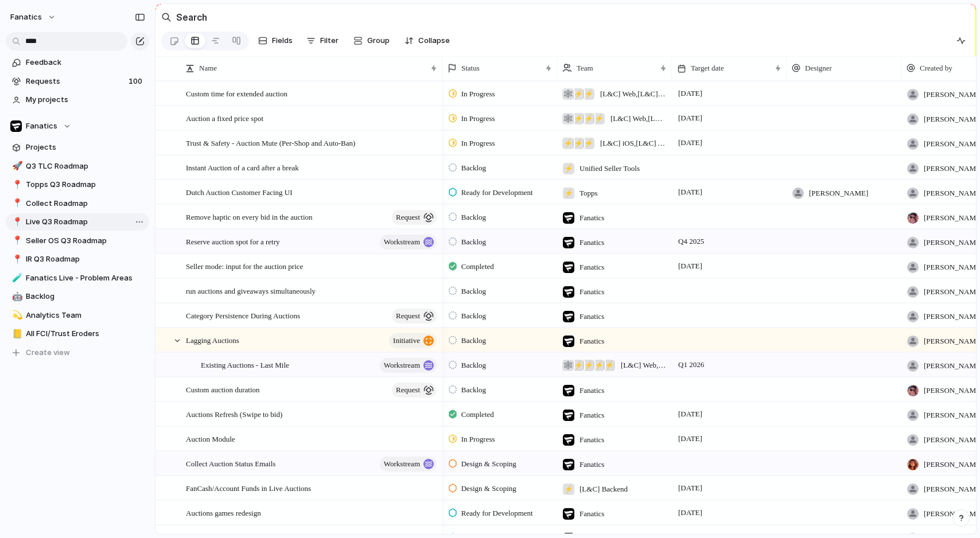  I want to click on span: Fanatics Live - Problem Areas, so click(86, 279).